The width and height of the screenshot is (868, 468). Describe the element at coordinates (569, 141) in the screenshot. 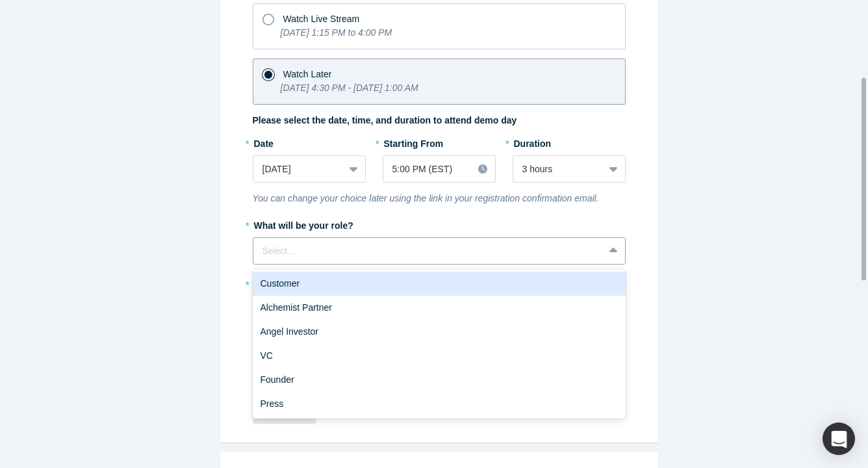

I see `label: Duration` at that location.